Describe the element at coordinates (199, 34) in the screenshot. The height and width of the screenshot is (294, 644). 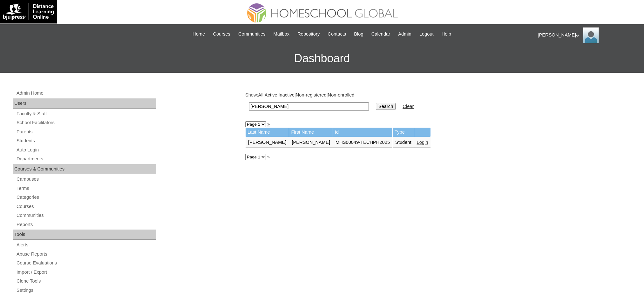
I see `span: Home` at that location.